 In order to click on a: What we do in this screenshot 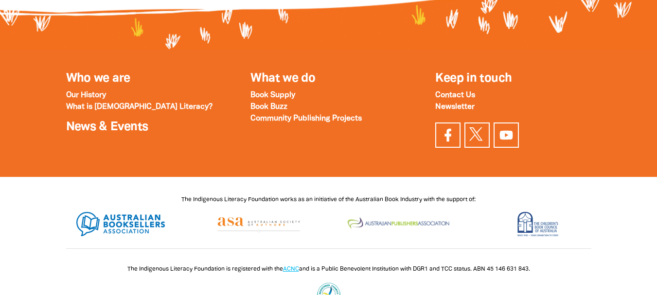, I will do `click(283, 78)`.